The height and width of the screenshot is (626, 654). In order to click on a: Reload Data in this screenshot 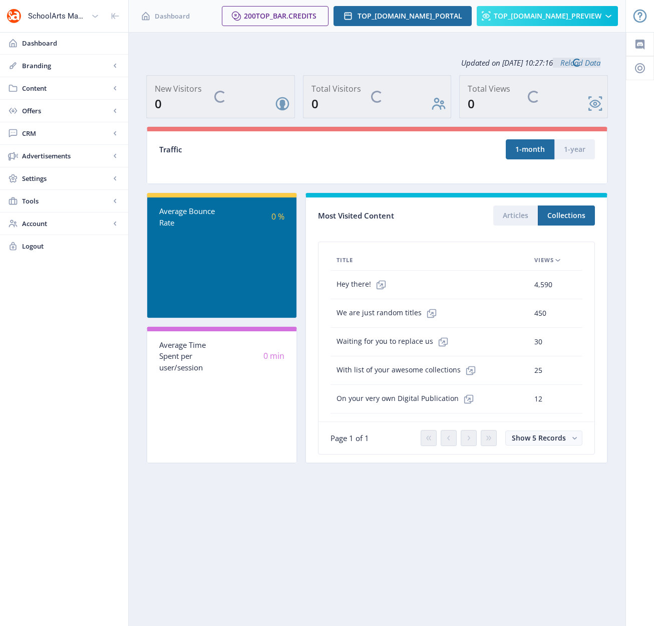, I will do `click(577, 63)`.